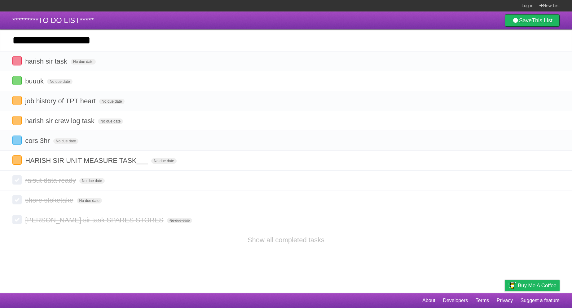 The width and height of the screenshot is (572, 308). What do you see at coordinates (47, 61) in the screenshot?
I see `span: harish sir task` at bounding box center [47, 61].